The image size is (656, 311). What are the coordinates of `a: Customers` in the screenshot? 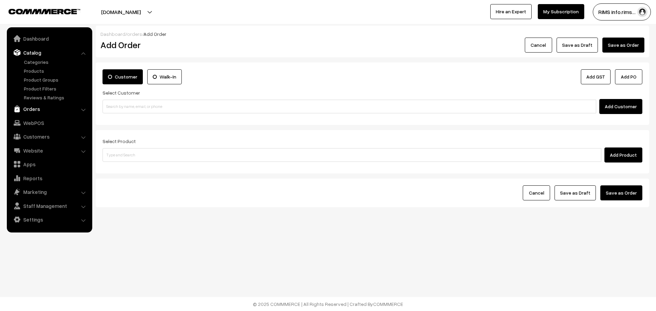 It's located at (49, 137).